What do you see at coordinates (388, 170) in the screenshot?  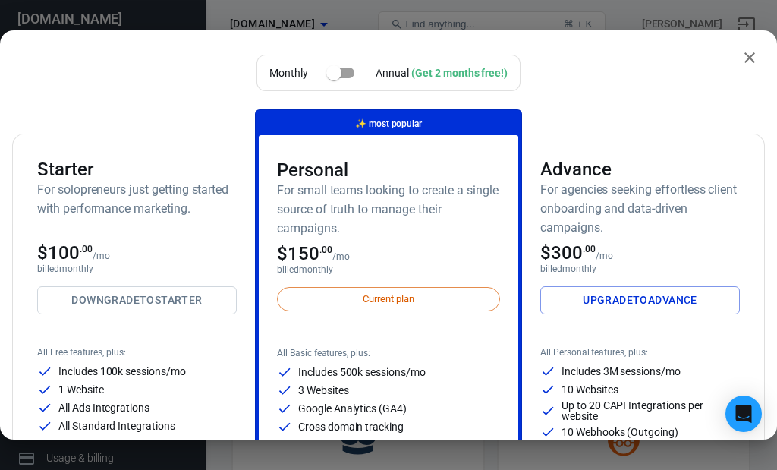 I see `h3: Personal` at bounding box center [388, 170].